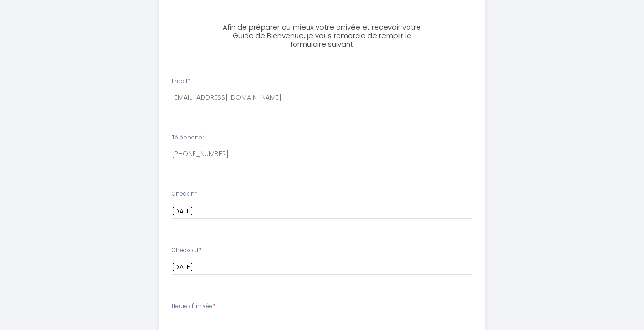 The image size is (644, 330). I want to click on label: Téléphone, so click(188, 137).